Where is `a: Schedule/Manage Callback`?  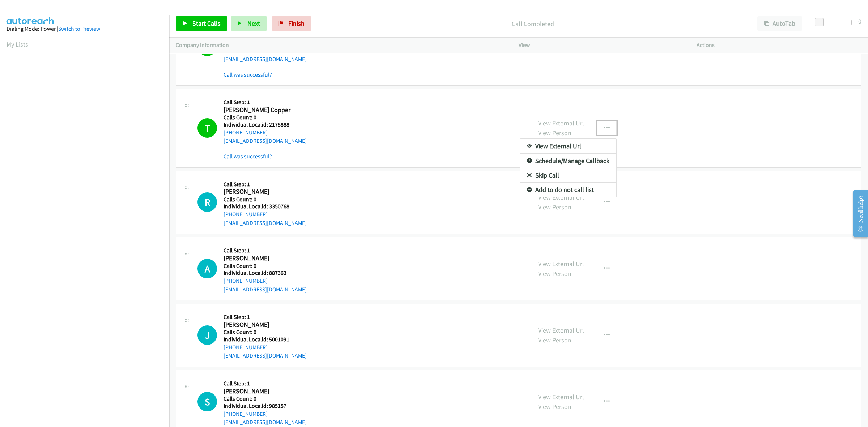
a: Schedule/Manage Callback is located at coordinates (568, 161).